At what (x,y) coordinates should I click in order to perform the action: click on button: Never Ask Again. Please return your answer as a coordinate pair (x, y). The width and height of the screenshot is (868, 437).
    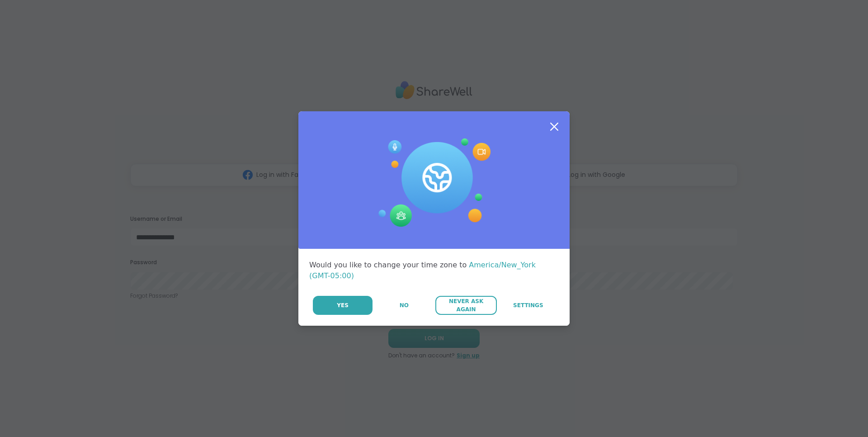
    Looking at the image, I should click on (465, 305).